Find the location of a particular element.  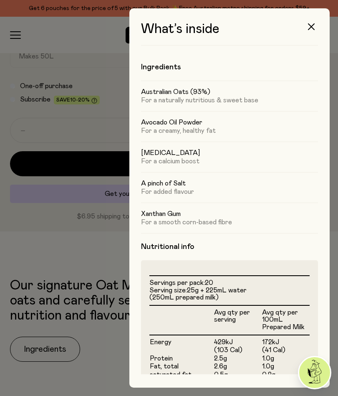

li: Servings per pack: is located at coordinates (230, 283).